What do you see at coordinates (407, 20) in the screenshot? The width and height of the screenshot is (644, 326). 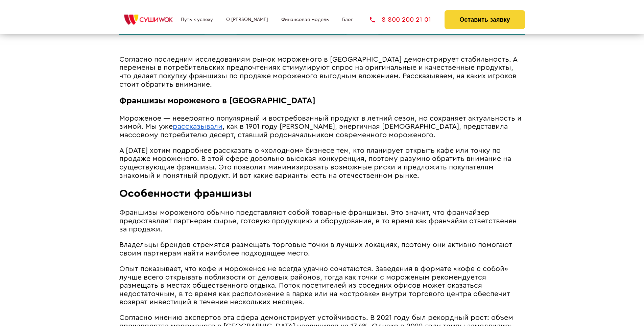 I see `span: 8 800 200 21 01` at bounding box center [407, 20].